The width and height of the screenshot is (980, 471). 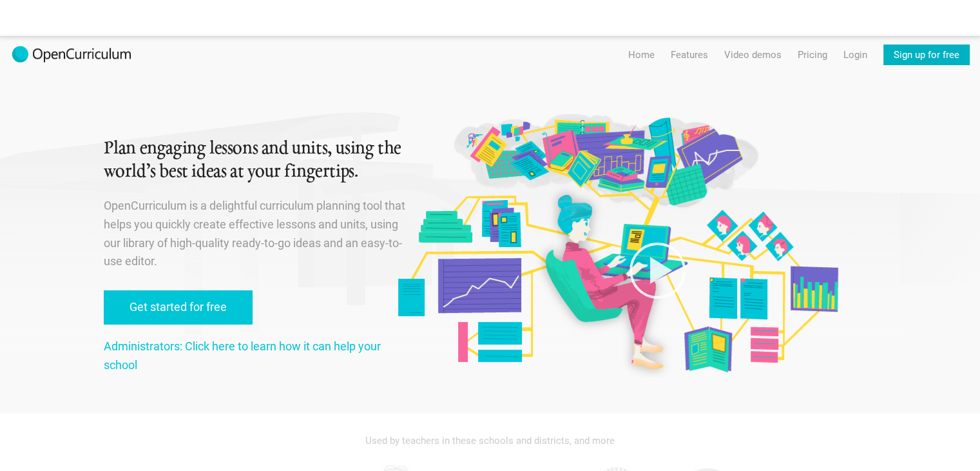 I want to click on a: Administrators: Click here to learn how it can help your school, so click(x=242, y=355).